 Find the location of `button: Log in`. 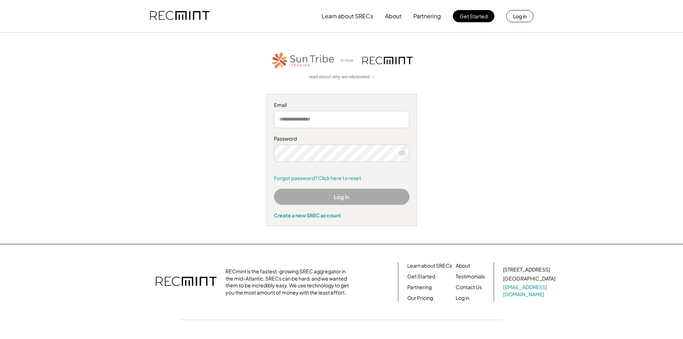

button: Log in is located at coordinates (520, 16).